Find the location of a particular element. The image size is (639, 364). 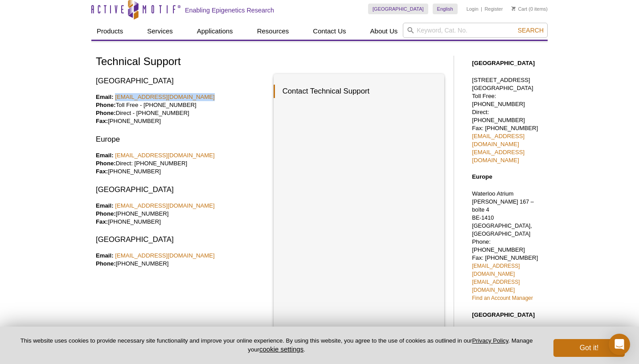

strong: Europe is located at coordinates (481, 176).